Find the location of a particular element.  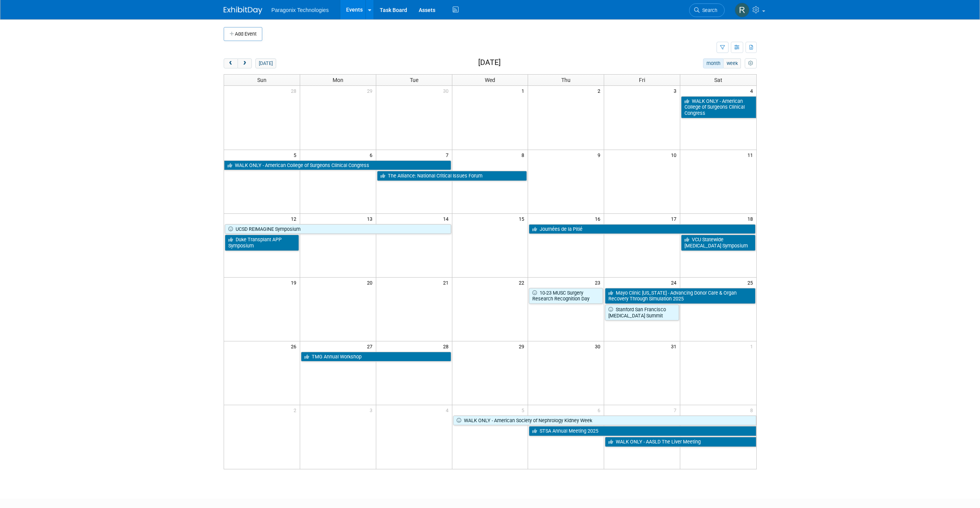

button: prev is located at coordinates (231, 64).